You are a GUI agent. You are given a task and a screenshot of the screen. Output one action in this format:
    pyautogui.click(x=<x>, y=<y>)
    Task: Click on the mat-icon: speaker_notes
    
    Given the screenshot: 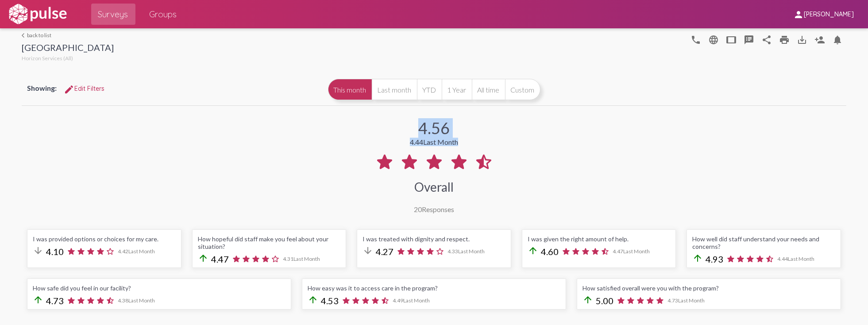 What is the action you would take?
    pyautogui.click(x=749, y=40)
    